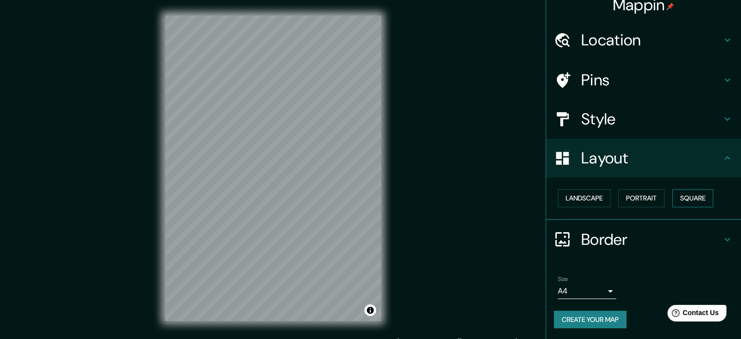 The height and width of the screenshot is (339, 741). Describe the element at coordinates (584, 198) in the screenshot. I see `button: Landscape` at that location.